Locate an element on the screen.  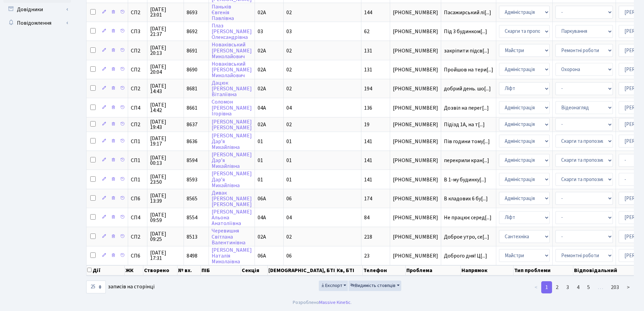
a: 2 is located at coordinates (557, 287).